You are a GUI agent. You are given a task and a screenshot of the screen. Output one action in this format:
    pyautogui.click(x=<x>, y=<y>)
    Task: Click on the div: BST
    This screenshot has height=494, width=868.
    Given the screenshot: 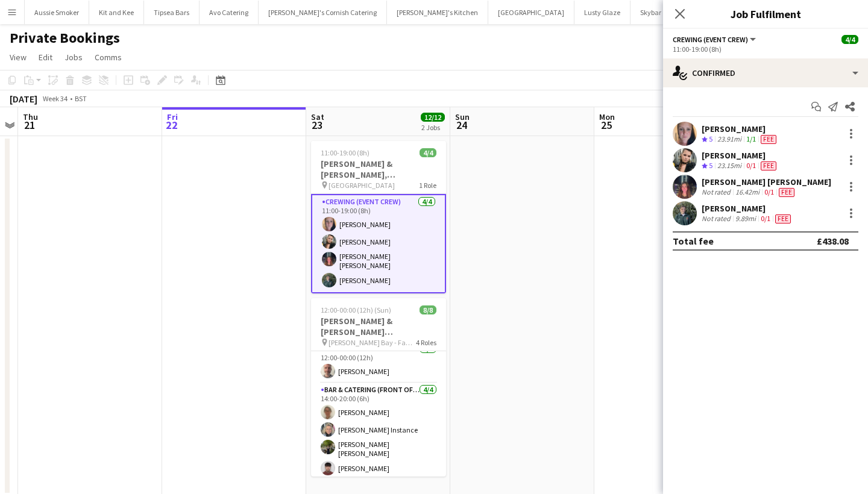 What is the action you would take?
    pyautogui.click(x=81, y=98)
    